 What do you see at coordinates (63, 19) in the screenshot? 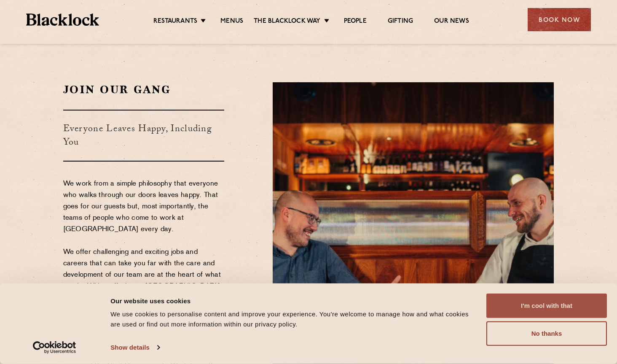
I see `img: BL_Textured_Logo-footer-cropped.svg` at bounding box center [63, 19].